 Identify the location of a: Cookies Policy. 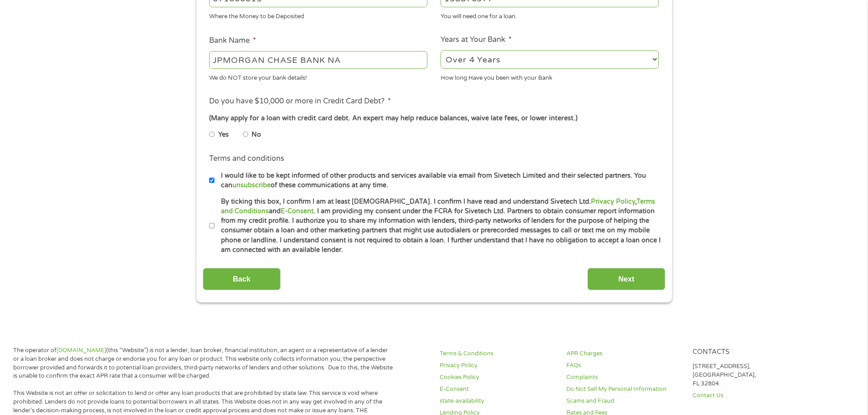
(498, 377).